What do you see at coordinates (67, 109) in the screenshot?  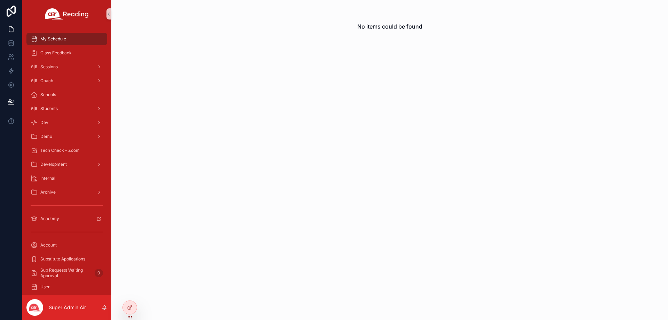 I see `a: Students` at bounding box center [67, 109].